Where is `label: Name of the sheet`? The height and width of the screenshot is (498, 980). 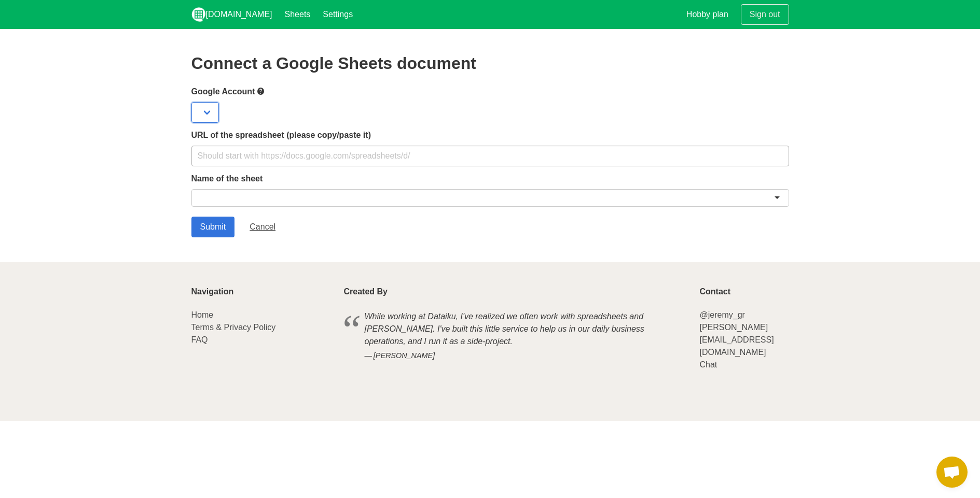 label: Name of the sheet is located at coordinates (490, 179).